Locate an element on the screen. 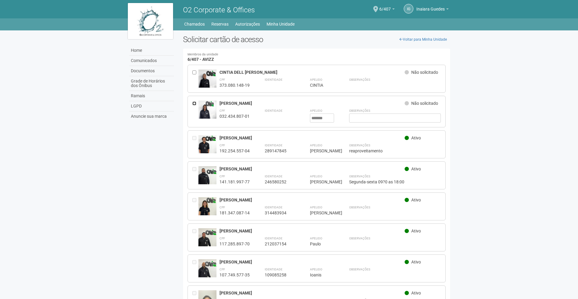  div: 373.080.148-19 is located at coordinates (234, 85).